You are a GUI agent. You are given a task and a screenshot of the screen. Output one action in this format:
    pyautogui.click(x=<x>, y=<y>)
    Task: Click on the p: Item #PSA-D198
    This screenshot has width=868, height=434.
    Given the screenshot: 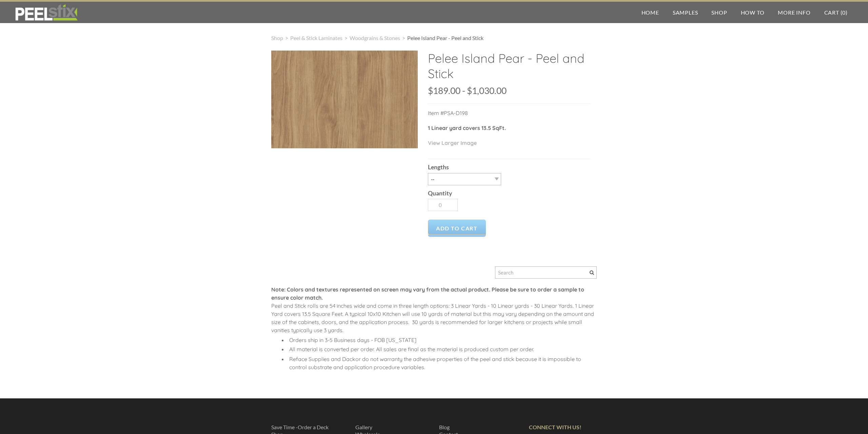 What is the action you would take?
    pyautogui.click(x=509, y=116)
    